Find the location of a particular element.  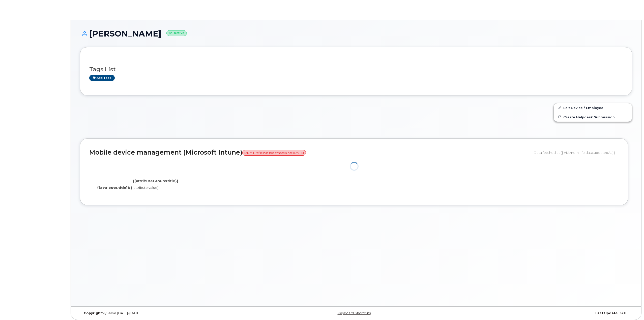

h2: Mobile device management (Microsoft Intune) is located at coordinates (310, 152).